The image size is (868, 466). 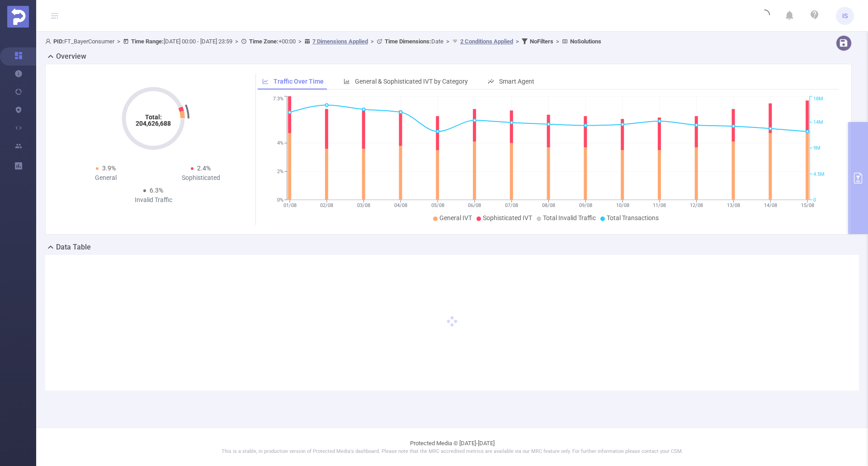 What do you see at coordinates (764, 16) in the screenshot?
I see `i: icon: loading` at bounding box center [764, 16].